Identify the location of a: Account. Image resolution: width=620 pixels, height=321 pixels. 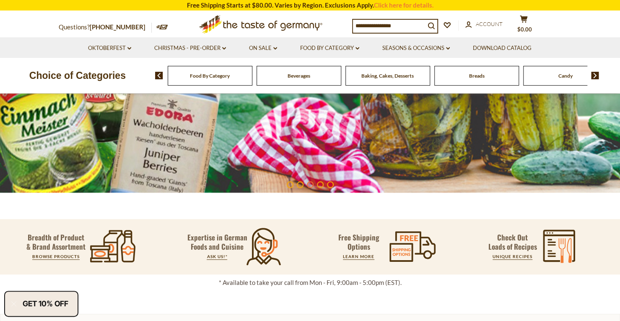
(484, 24).